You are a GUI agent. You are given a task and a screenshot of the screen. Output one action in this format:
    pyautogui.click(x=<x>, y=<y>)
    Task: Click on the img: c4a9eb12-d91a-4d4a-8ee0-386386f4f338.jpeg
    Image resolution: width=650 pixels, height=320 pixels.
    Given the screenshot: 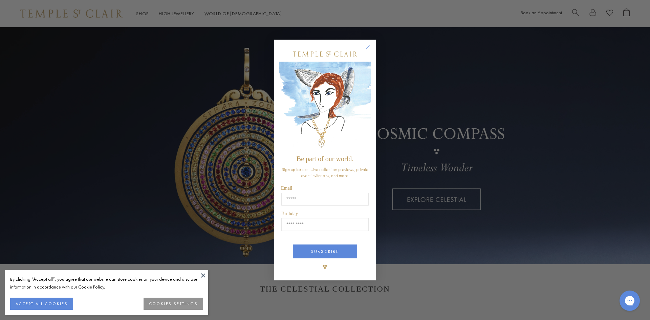 What is the action you would take?
    pyautogui.click(x=325, y=107)
    